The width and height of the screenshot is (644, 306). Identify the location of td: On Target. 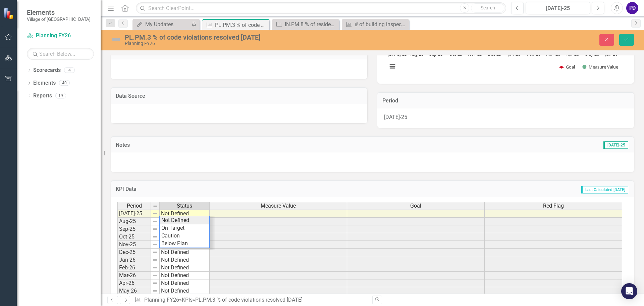
(184, 228).